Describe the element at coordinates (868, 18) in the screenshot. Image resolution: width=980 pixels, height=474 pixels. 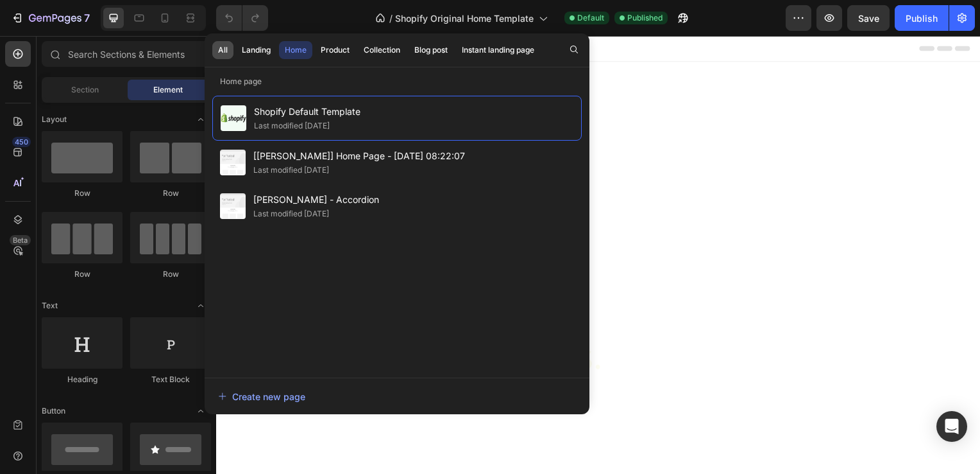
I see `span: Save` at that location.